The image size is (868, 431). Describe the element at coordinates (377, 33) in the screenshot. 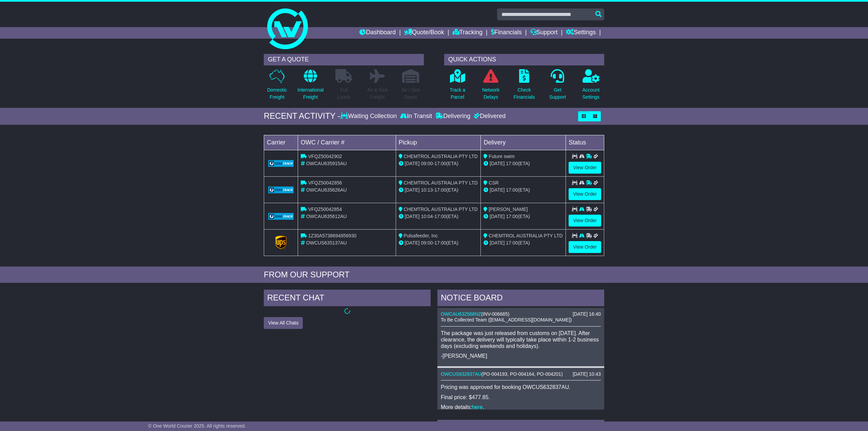

I see `a: Dashboard` at that location.